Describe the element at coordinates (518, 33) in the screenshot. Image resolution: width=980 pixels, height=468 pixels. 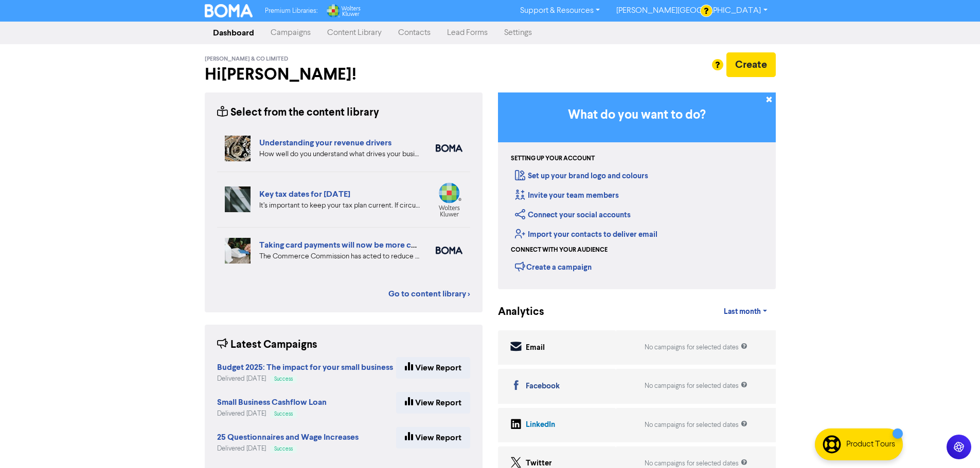
I see `a: Settings` at that location.